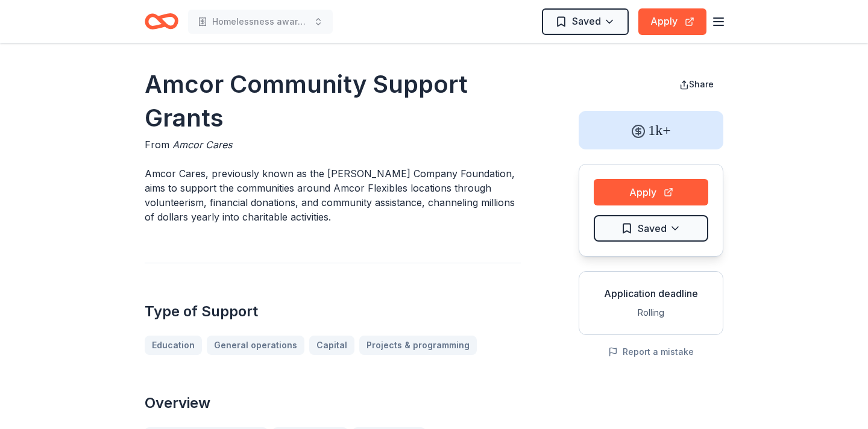  Describe the element at coordinates (255, 345) in the screenshot. I see `a: General operations` at that location.